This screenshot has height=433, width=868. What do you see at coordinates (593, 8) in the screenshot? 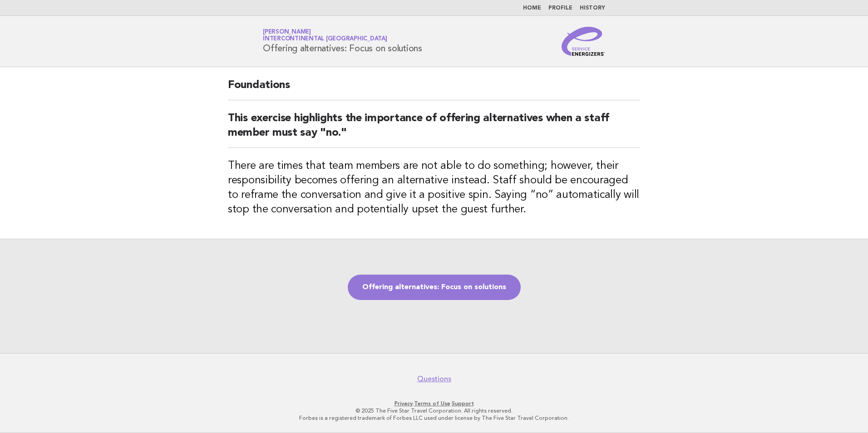
I see `a: History` at bounding box center [593, 8].